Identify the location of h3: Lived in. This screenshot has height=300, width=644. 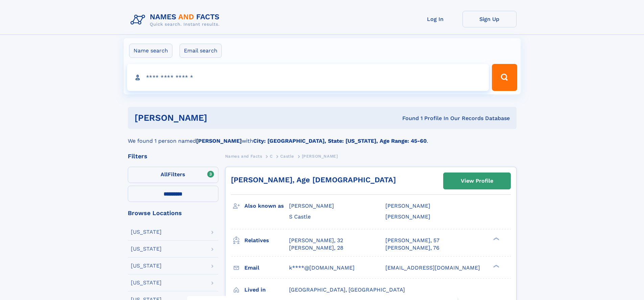
(267, 290).